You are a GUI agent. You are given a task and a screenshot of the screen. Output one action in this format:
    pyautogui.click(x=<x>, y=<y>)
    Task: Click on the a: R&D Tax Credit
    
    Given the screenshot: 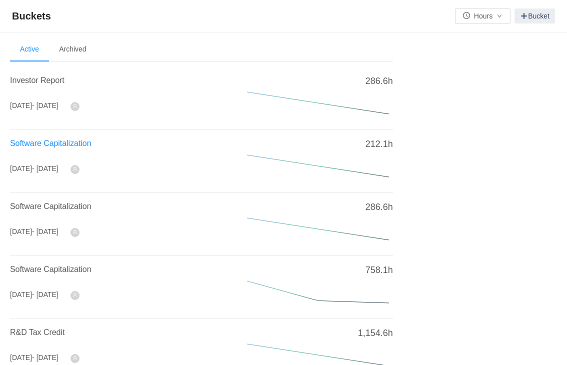 What is the action you would take?
    pyautogui.click(x=37, y=332)
    